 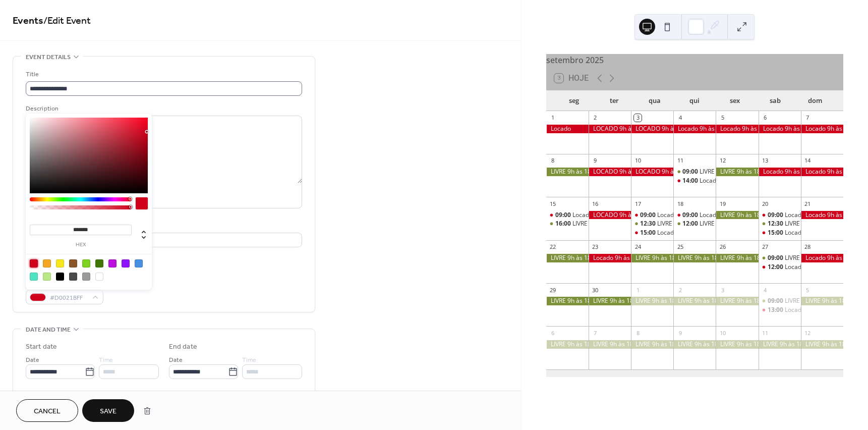 What do you see at coordinates (811, 267) in the screenshot?
I see `div: Locado 12h às 16h` at bounding box center [811, 267].